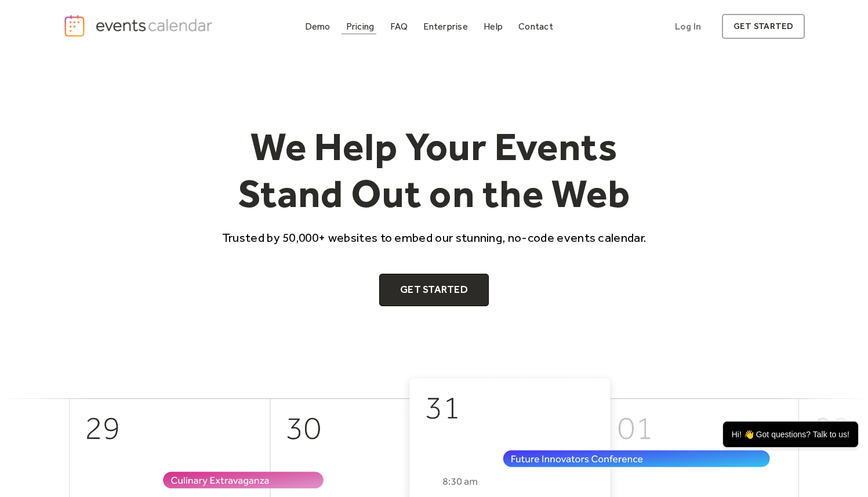 The width and height of the screenshot is (868, 497). What do you see at coordinates (434, 237) in the screenshot?
I see `p: Trusted by 50,000+ websites to embed our stunning, no-code events calendar.` at bounding box center [434, 237].